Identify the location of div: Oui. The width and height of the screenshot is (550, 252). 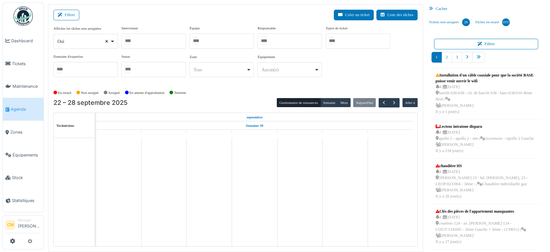
(83, 41).